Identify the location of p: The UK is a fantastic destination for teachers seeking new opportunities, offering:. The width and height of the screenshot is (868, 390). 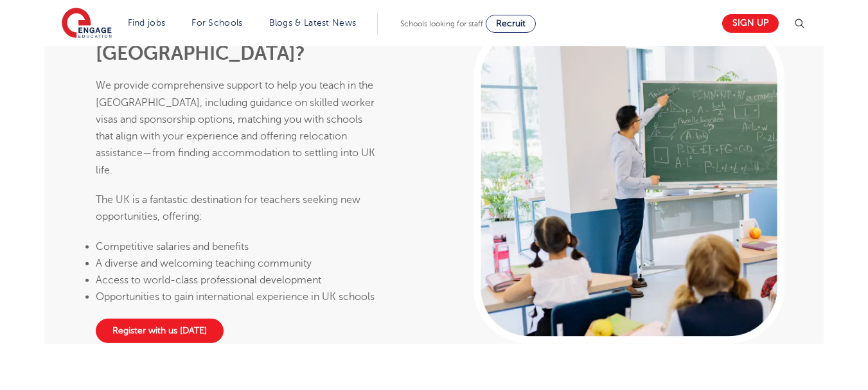
(240, 208).